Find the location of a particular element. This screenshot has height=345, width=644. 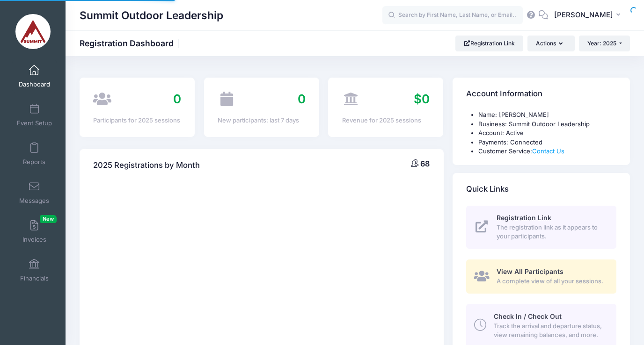

span: Messages is located at coordinates (34, 201).